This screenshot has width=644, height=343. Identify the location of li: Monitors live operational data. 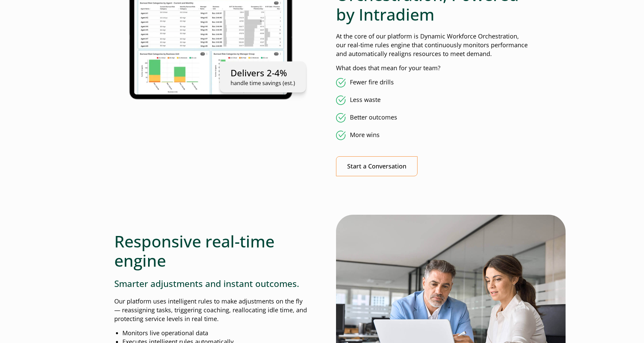
(216, 334).